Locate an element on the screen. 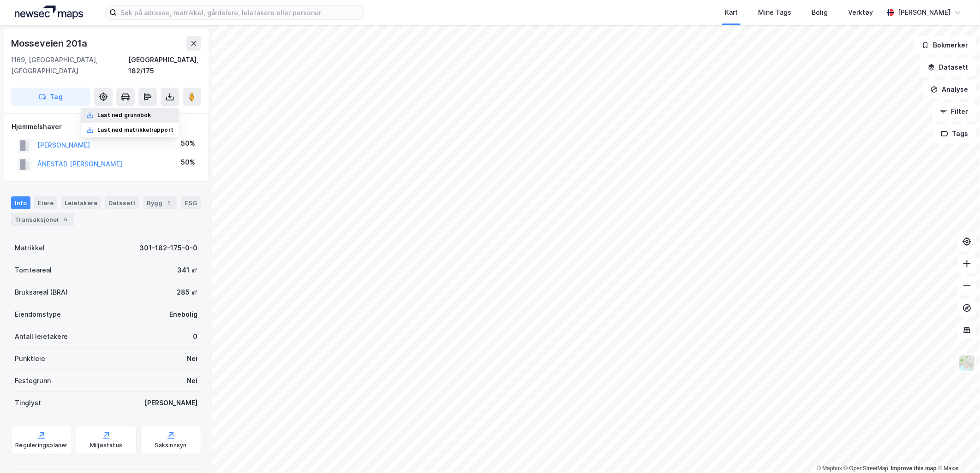  div: Miljøstatus is located at coordinates (106, 446).